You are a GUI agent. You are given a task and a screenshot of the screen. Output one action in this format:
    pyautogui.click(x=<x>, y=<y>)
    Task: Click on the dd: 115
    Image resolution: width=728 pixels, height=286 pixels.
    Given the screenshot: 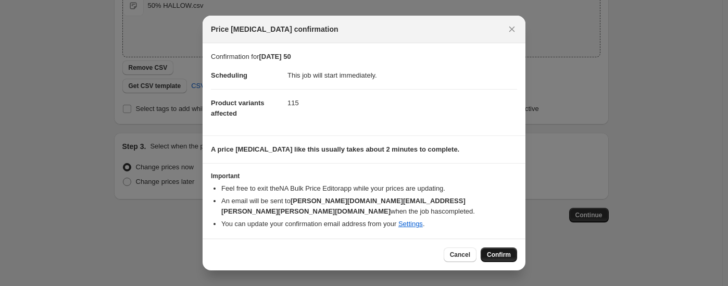 What is the action you would take?
    pyautogui.click(x=402, y=103)
    